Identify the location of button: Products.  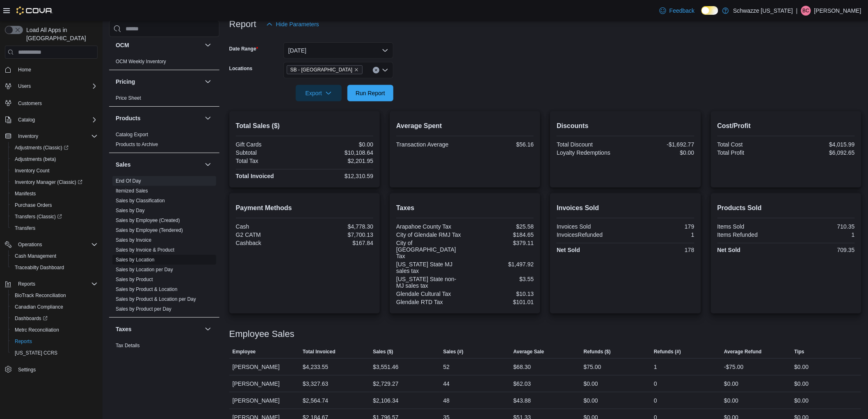
(158, 118).